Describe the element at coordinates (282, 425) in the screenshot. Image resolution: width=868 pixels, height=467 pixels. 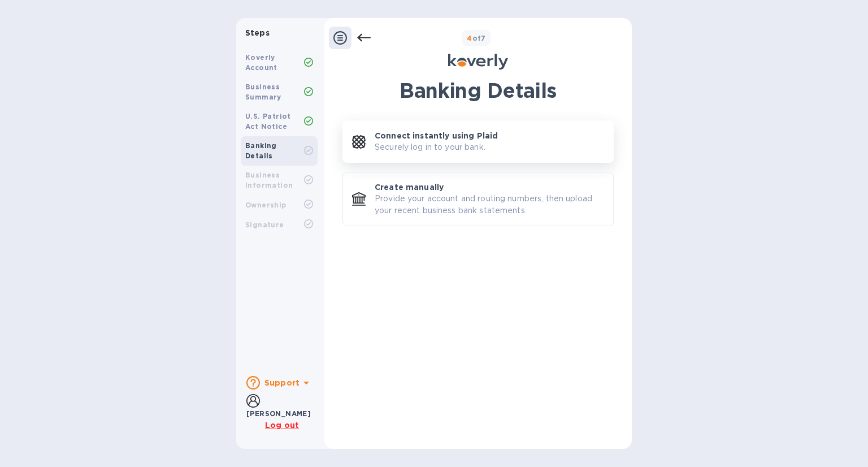
I see `u: Log out` at that location.